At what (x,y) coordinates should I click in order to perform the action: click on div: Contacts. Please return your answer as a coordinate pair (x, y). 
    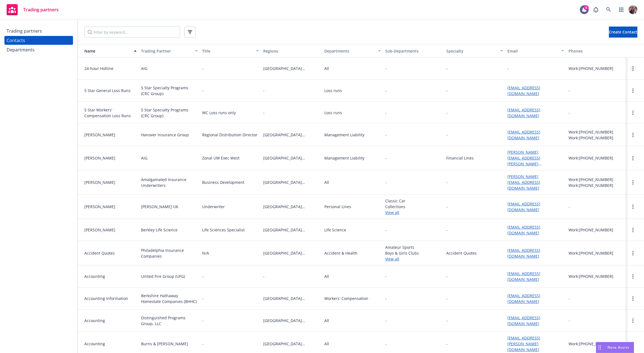
    Looking at the image, I should click on (16, 41).